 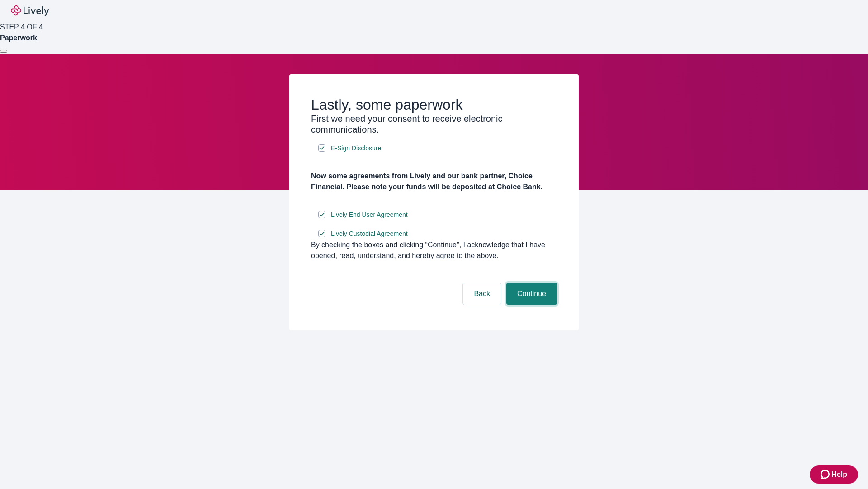 I want to click on button: Continue, so click(x=532, y=293).